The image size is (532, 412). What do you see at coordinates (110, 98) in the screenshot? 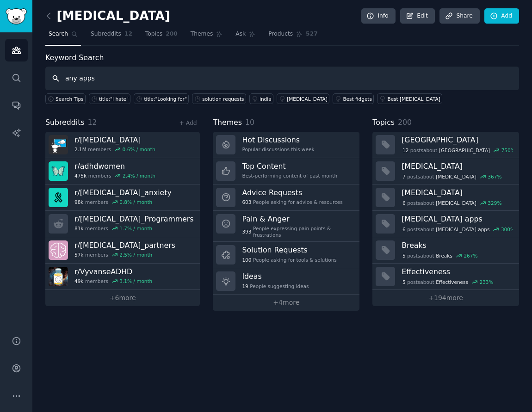
I see `a: title:"I hate"` at bounding box center [110, 98].